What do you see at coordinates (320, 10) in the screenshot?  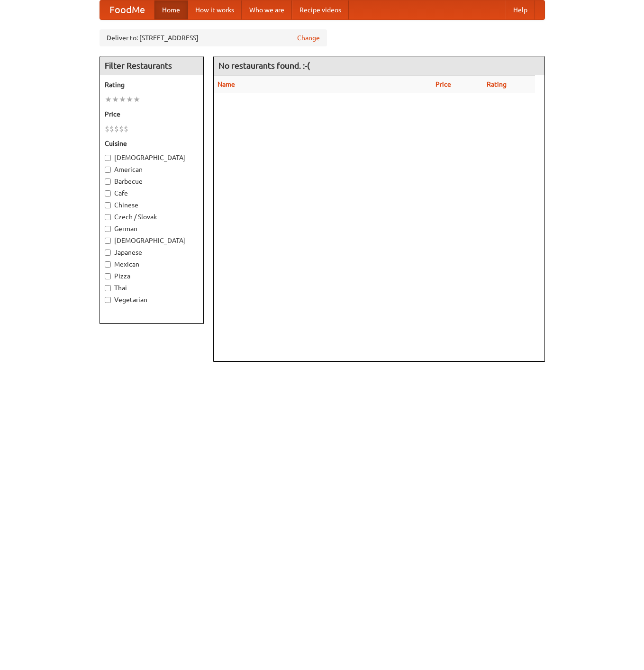 I see `a: Recipe videos` at bounding box center [320, 10].